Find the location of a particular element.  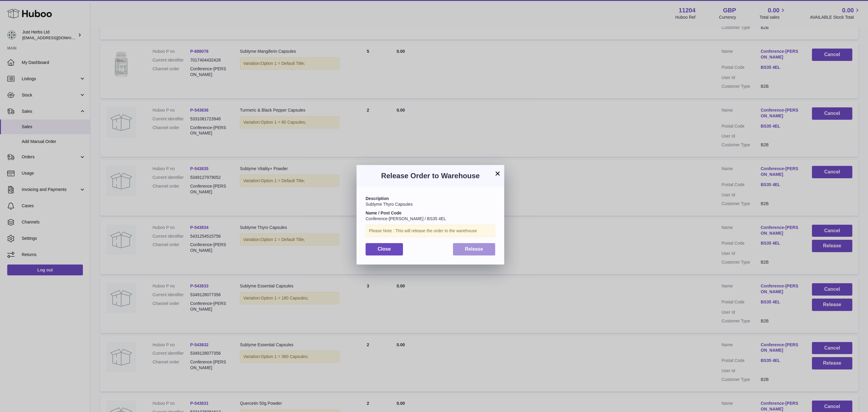

span: Sublyme Thyro Capsules is located at coordinates (389, 204).